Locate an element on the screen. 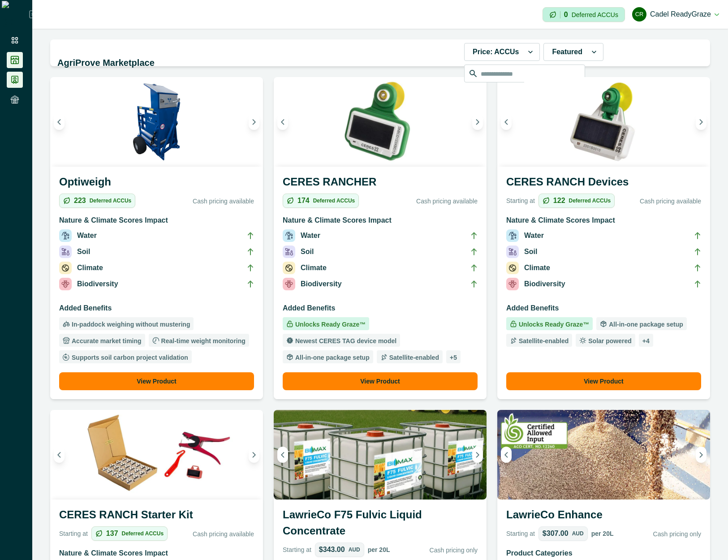 This screenshot has height=560, width=728. p: 0 is located at coordinates (566, 15).